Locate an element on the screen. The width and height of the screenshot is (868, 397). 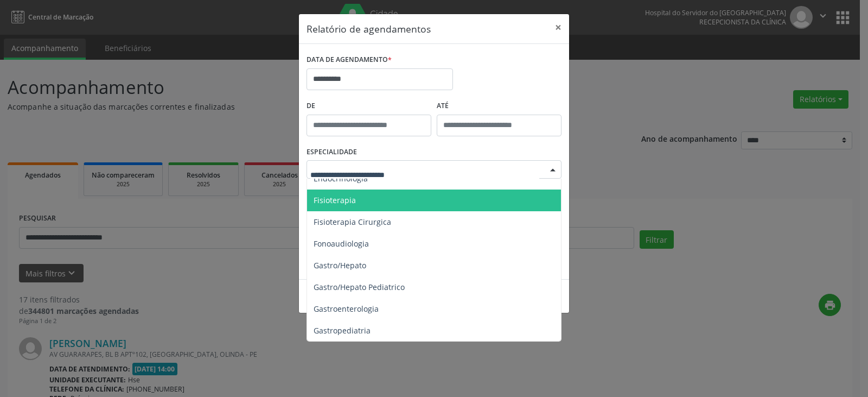
span: Gastropediatria is located at coordinates (342, 330).